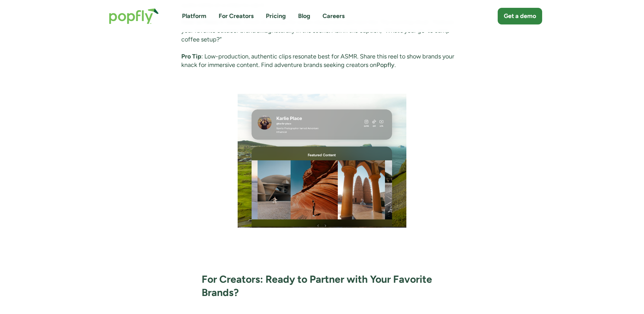 This screenshot has width=644, height=314. Describe the element at coordinates (333, 16) in the screenshot. I see `a: Careers` at that location.